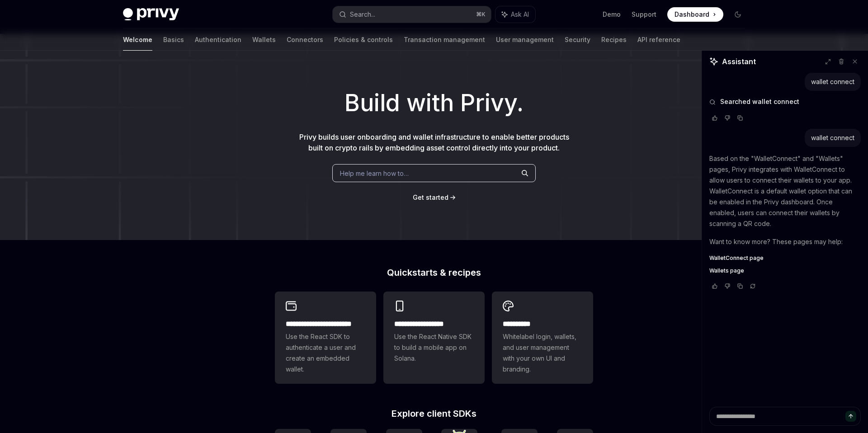 The width and height of the screenshot is (868, 433). I want to click on h1: Build with Privy., so click(434, 103).